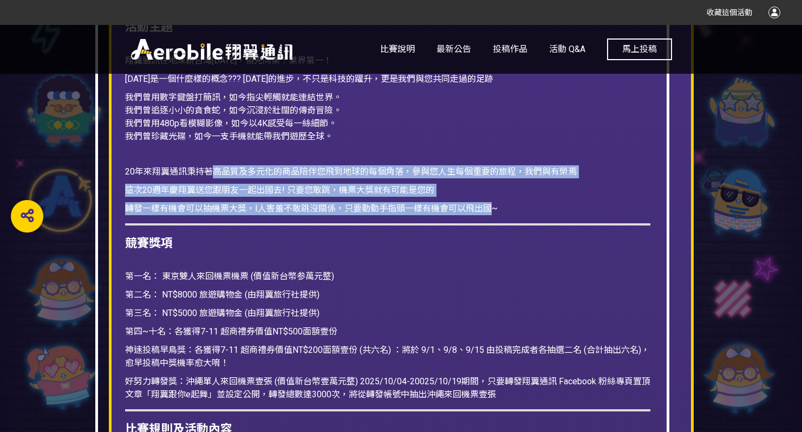 The image size is (802, 432). Describe the element at coordinates (279, 190) in the screenshot. I see `span: 這次20週年慶翔翼送您跟朋友一起出國去! 只要您敢跳，機票大獎就有可能是您的` at that location.